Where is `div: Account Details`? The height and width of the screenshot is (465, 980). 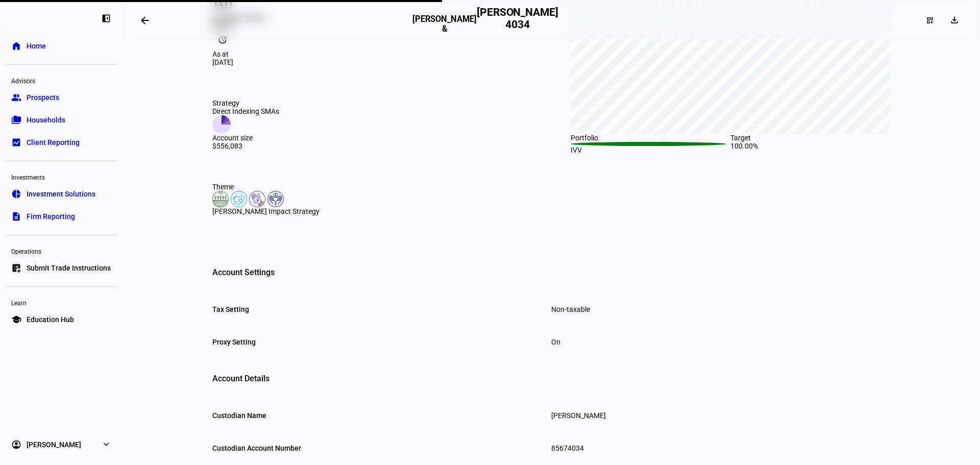
div: Account Details is located at coordinates (551, 379).